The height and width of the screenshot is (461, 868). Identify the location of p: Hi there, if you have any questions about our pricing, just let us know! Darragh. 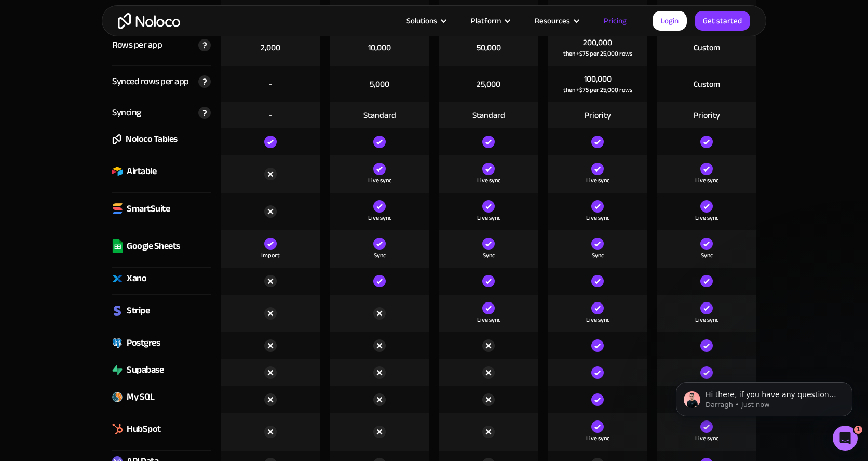
(112, 35).